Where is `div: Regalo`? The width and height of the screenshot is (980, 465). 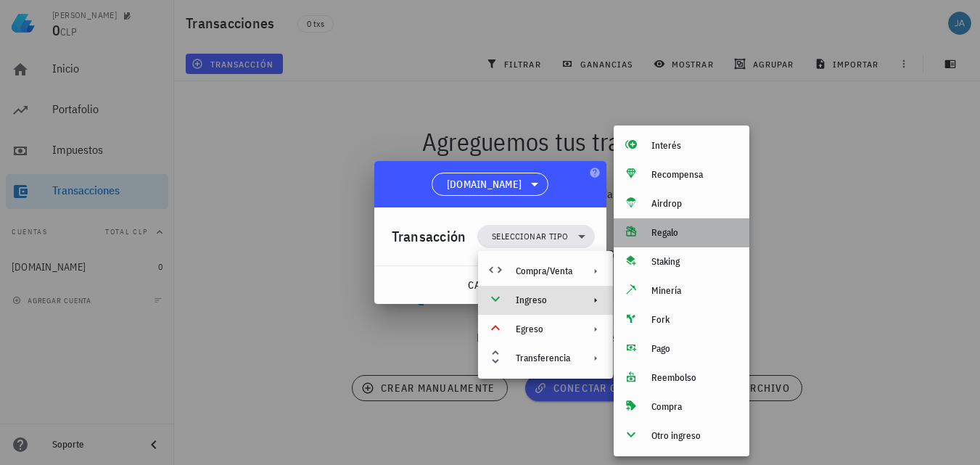
div: Regalo is located at coordinates (694, 233).